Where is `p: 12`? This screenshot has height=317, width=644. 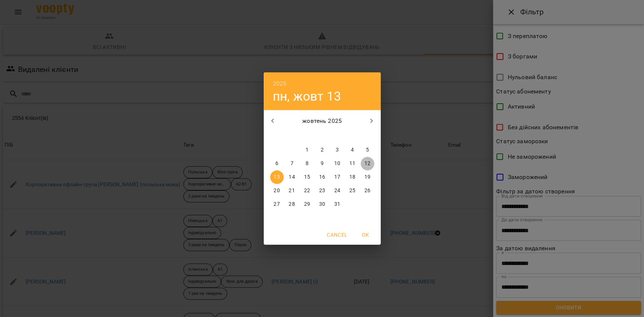 p: 12 is located at coordinates (367, 164).